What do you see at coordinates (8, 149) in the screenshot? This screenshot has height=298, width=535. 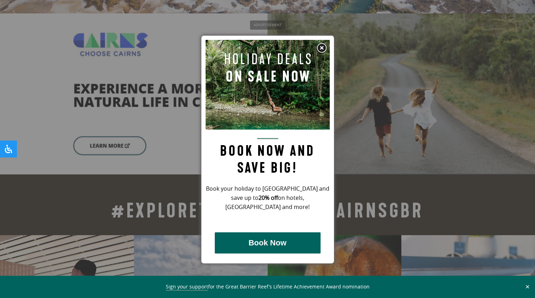 I see `svg: Open Accessibility Panel` at bounding box center [8, 149].